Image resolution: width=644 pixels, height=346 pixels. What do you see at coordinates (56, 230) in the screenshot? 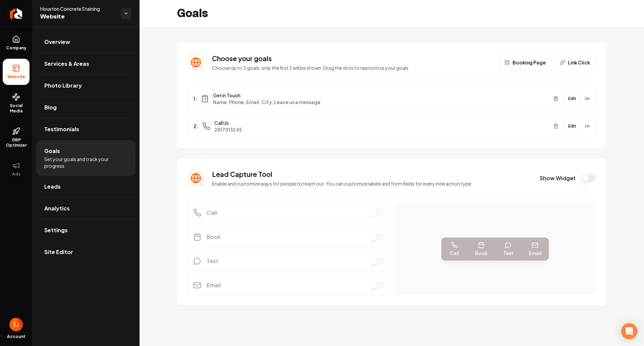
I see `span: Settings` at bounding box center [56, 230].